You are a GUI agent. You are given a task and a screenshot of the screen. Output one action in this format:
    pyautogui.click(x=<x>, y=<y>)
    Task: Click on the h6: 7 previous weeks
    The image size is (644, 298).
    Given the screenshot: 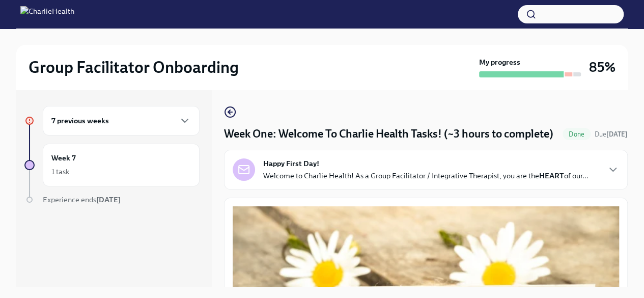 What is the action you would take?
    pyautogui.click(x=80, y=121)
    